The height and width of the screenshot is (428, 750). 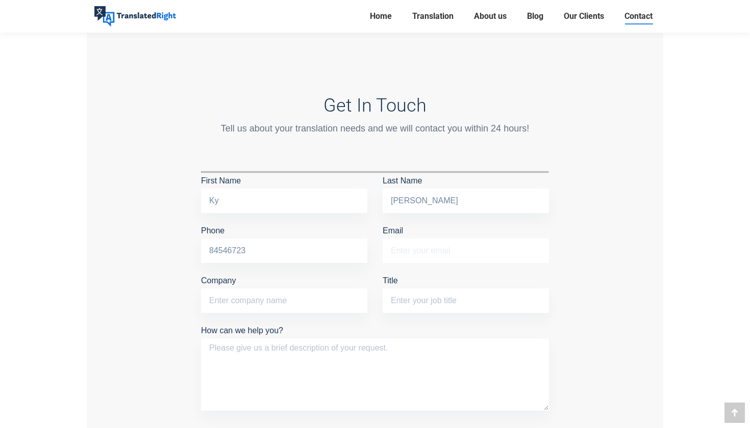 I want to click on a: Our Clients, so click(x=583, y=16).